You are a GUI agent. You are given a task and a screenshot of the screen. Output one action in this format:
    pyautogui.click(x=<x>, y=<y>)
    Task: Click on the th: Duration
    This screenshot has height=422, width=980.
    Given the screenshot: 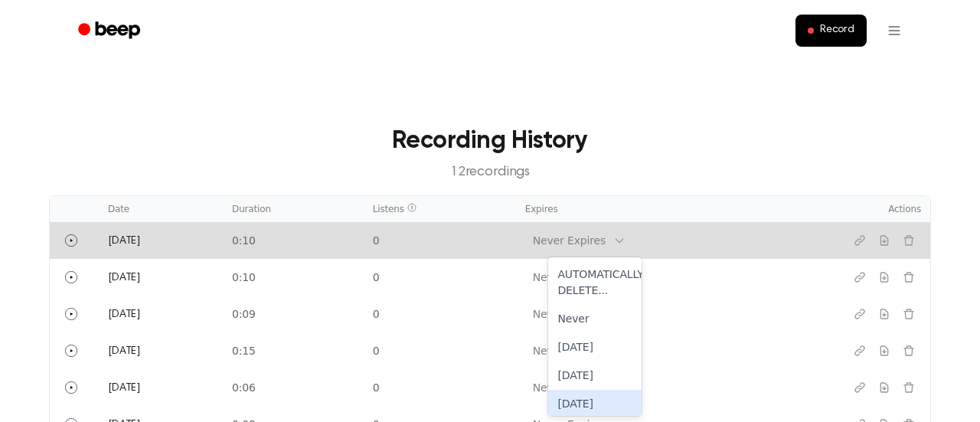 What is the action you would take?
    pyautogui.click(x=293, y=209)
    